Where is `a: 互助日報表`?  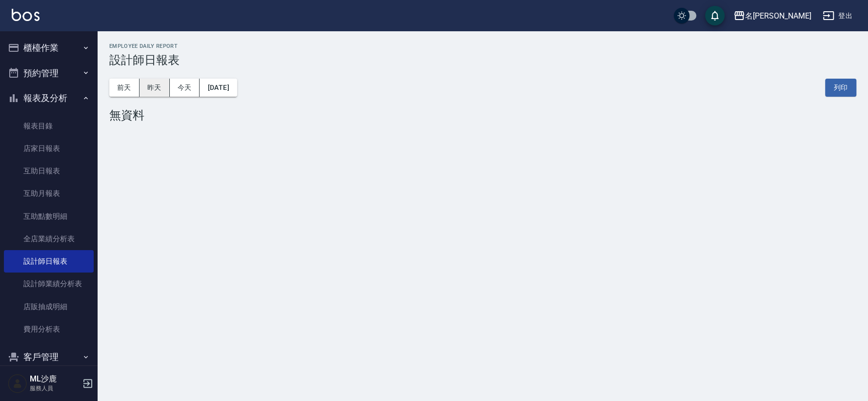
a: 互助日報表 is located at coordinates (49, 171).